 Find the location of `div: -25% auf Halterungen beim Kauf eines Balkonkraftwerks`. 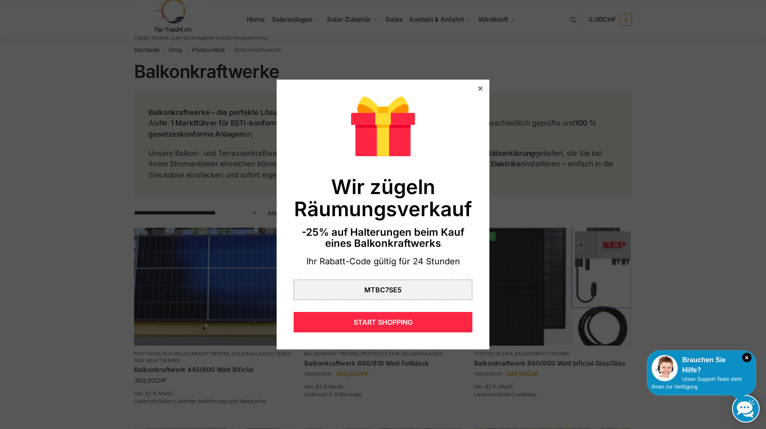

div: -25% auf Halterungen beim Kauf eines Balkonkraftwerks is located at coordinates (383, 238).